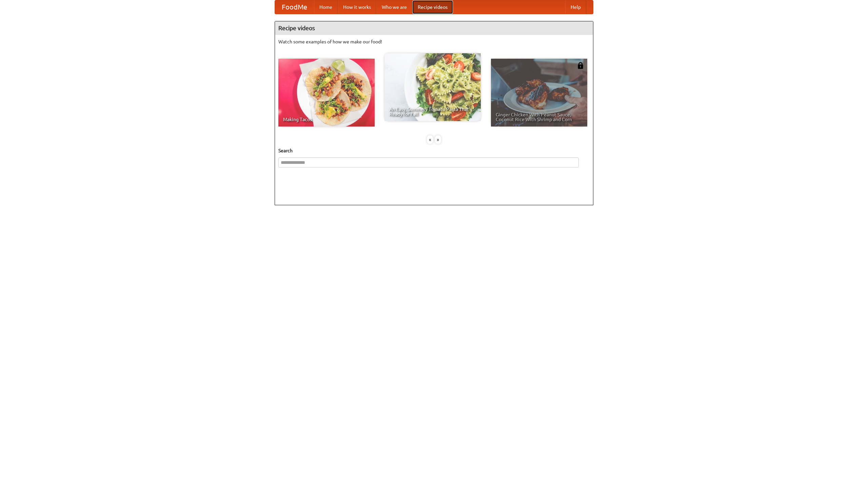 The height and width of the screenshot is (480, 868). What do you see at coordinates (580, 65) in the screenshot?
I see `img: 483408.png` at bounding box center [580, 65].